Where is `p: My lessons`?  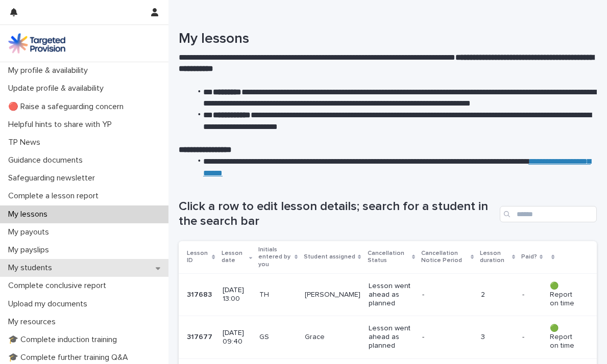 p: My lessons is located at coordinates (29, 214).